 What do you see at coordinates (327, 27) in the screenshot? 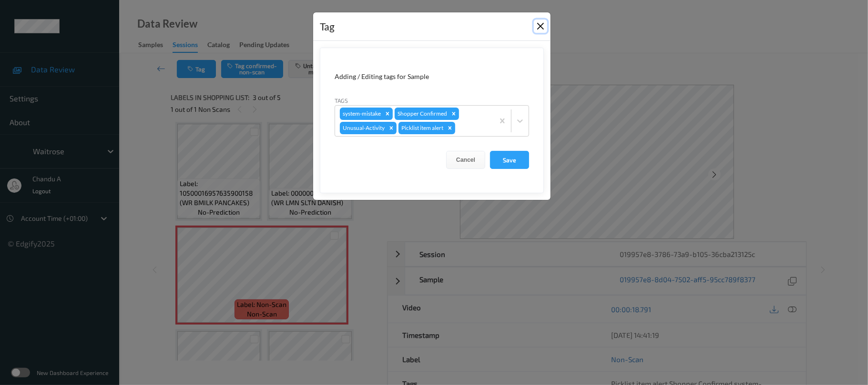
I see `div: Tag` at bounding box center [327, 27].